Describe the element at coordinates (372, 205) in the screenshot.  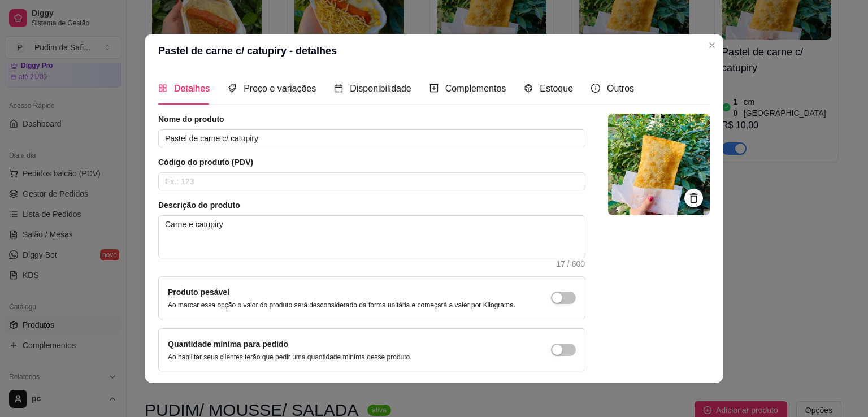
I see `article: Descrição do produto` at that location.